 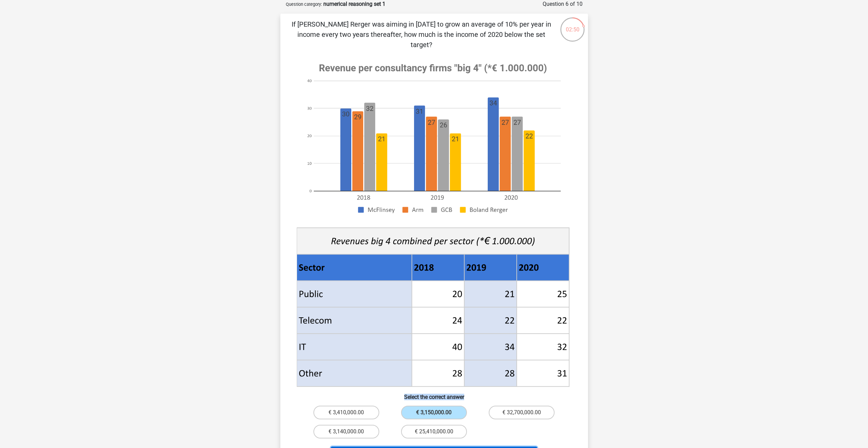 What do you see at coordinates (521, 413) in the screenshot?
I see `label: € 32,700,000.00` at bounding box center [521, 413].